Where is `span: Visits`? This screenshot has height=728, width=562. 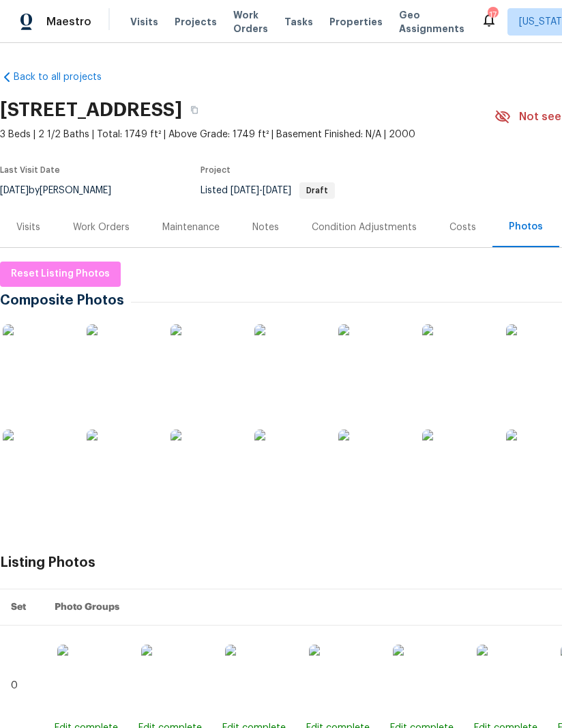 span: Visits is located at coordinates (144, 22).